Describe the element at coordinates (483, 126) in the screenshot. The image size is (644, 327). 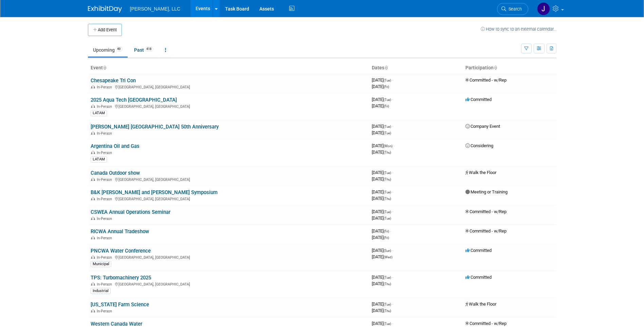
I see `span: Company Event` at that location.